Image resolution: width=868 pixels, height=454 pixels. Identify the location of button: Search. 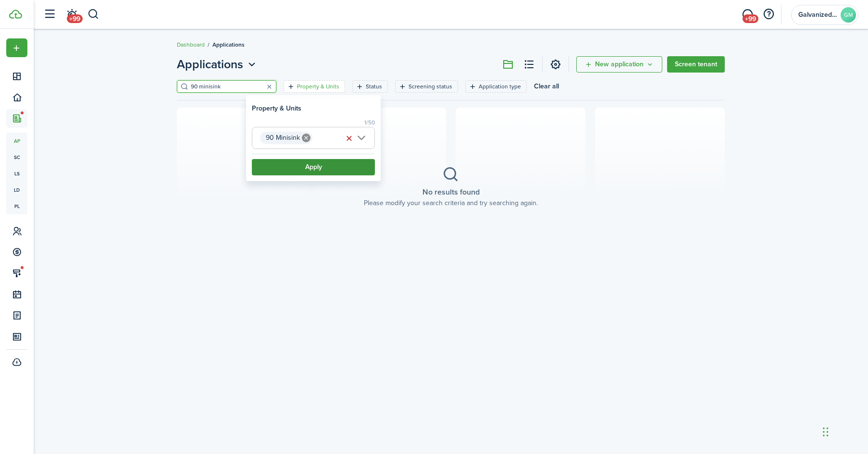
(94, 15).